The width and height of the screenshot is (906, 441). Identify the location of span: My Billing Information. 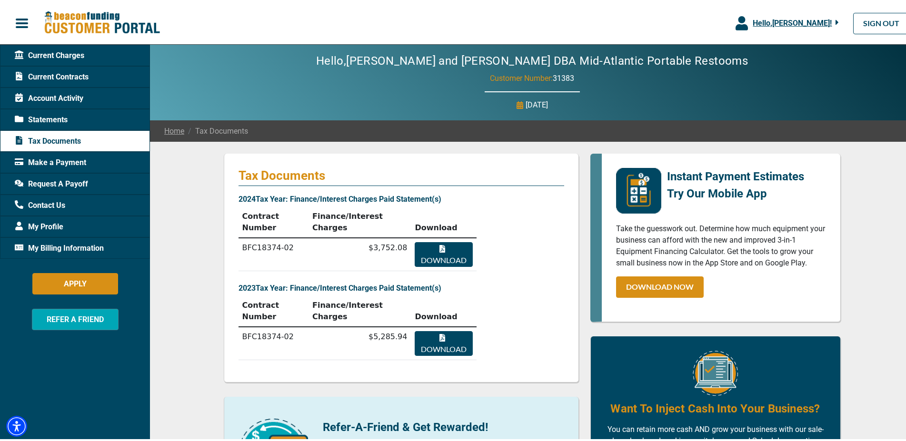
(59, 247).